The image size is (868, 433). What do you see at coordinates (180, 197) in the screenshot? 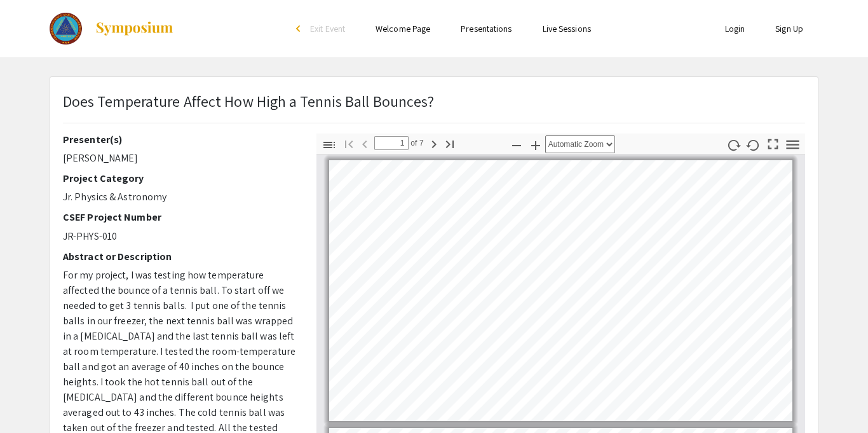
I see `p: Jr. Physics & Astronomy` at bounding box center [180, 197].